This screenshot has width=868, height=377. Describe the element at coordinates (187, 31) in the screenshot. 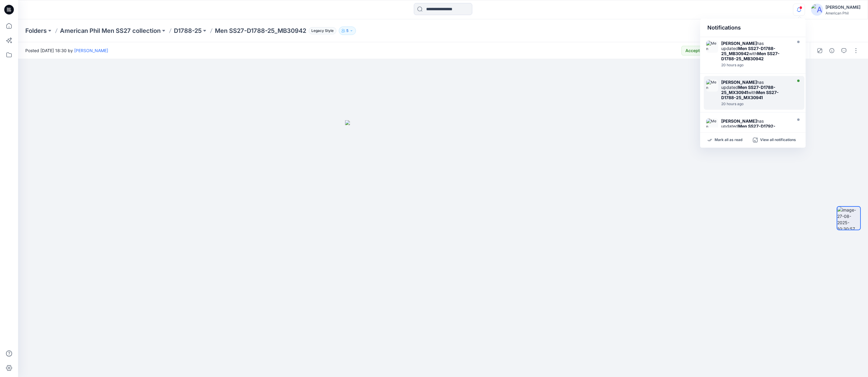

I see `a: D1788-25` at that location.